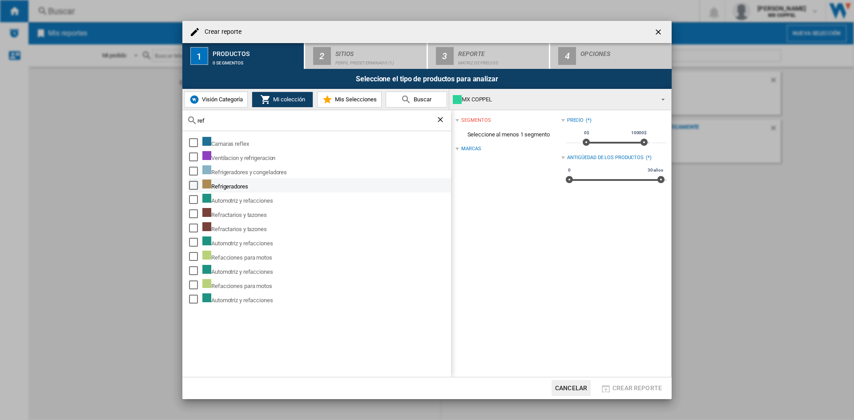  What do you see at coordinates (655, 170) in the screenshot?
I see `span: 30 años` at bounding box center [655, 170].